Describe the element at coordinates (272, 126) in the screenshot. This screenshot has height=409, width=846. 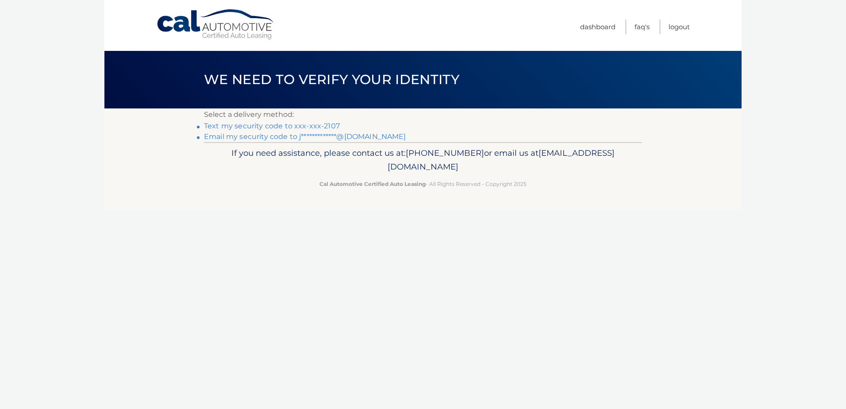
I see `a: Text my security code to xxx-xxx-2107` at that location.